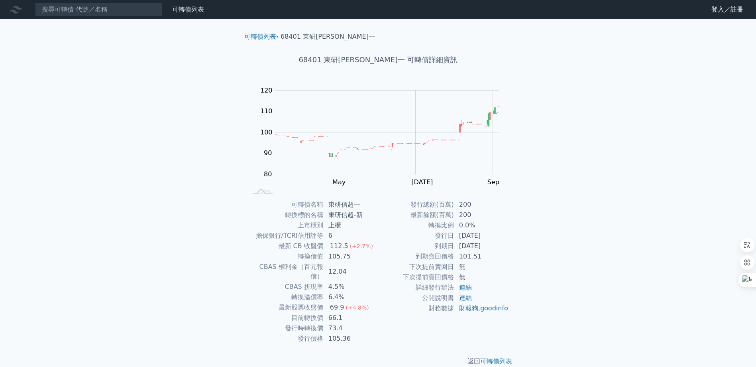  What do you see at coordinates (416, 287) in the screenshot?
I see `td: 詳細發行辦法` at bounding box center [416, 287].